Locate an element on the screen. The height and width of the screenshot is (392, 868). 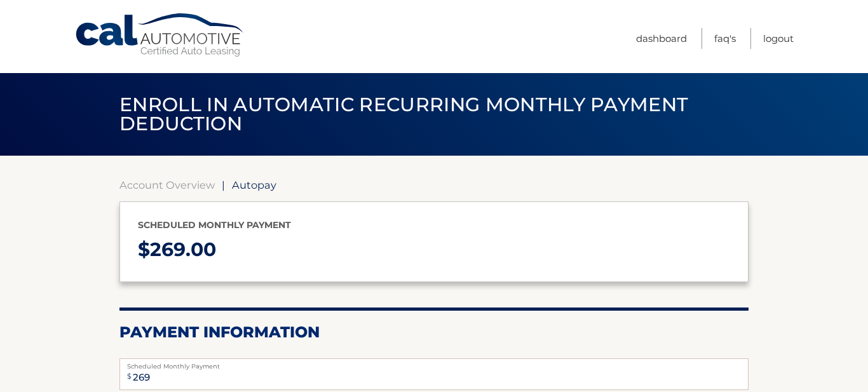
input: Payment Amount is located at coordinates (434, 374).